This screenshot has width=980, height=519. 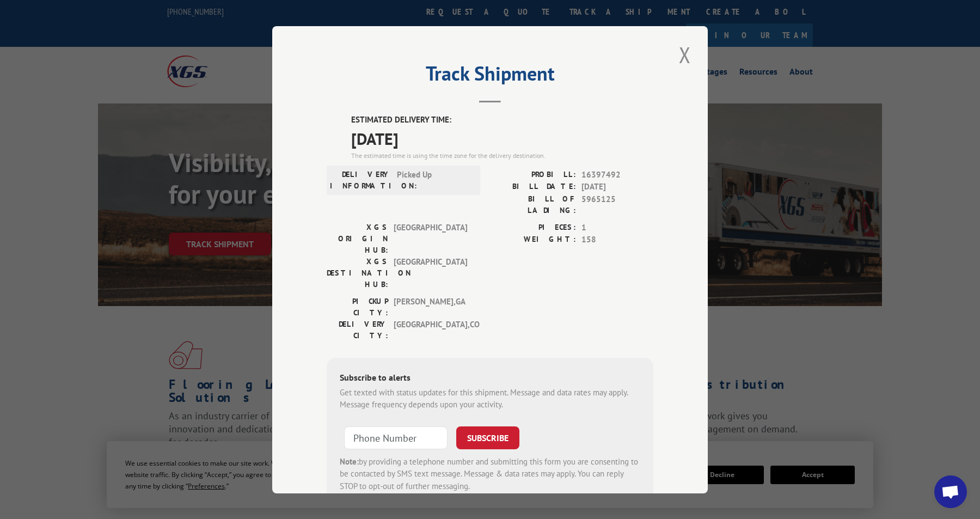 What do you see at coordinates (396, 437) in the screenshot?
I see `input: Phone Number` at bounding box center [396, 437].